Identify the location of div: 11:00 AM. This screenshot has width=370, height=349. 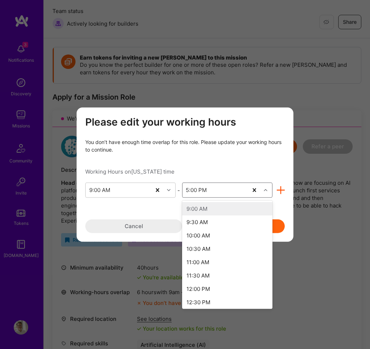
(227, 262).